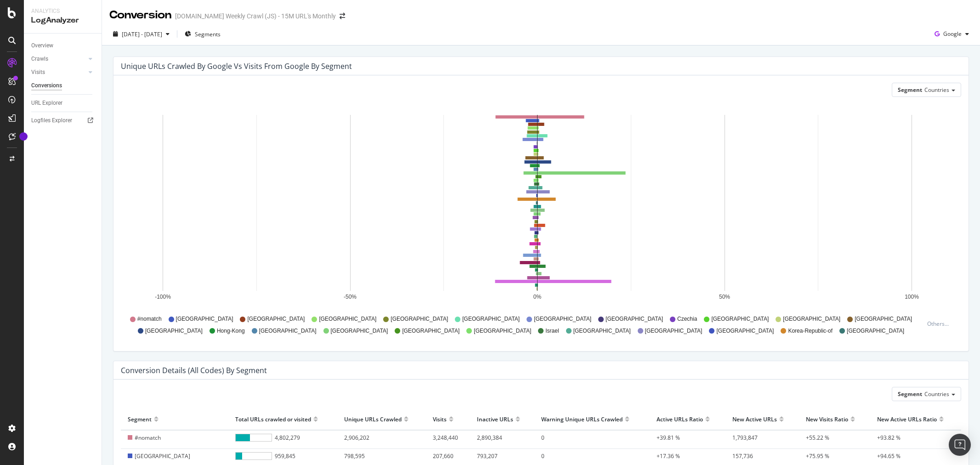 Image resolution: width=980 pixels, height=465 pixels. What do you see at coordinates (817, 437) in the screenshot?
I see `span: +55.22 %` at bounding box center [817, 437].